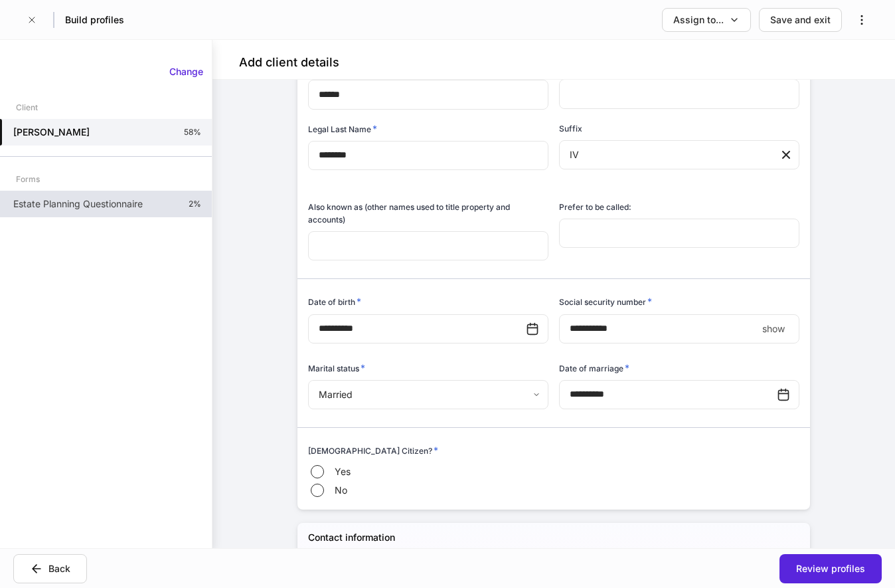  I want to click on div: Assign to..., so click(698, 20).